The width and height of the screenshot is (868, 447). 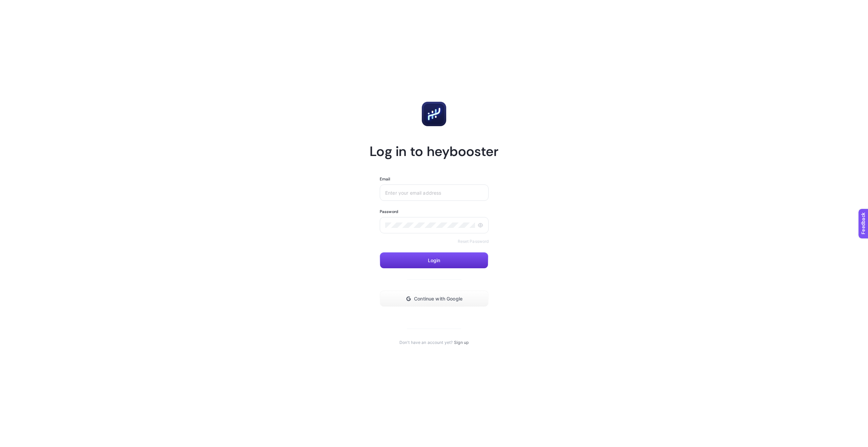 I want to click on h1: Log in to heybooster, so click(x=434, y=151).